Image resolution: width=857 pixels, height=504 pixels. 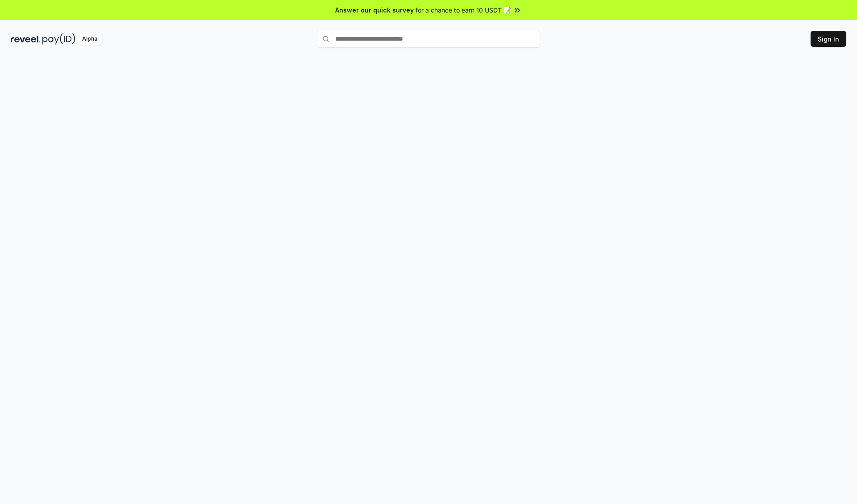 I want to click on div: Alpha, so click(x=90, y=39).